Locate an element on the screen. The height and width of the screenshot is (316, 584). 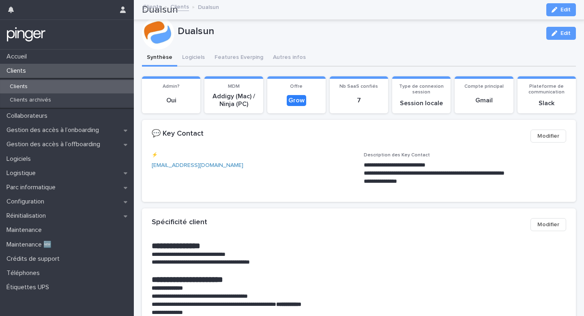
p: Collaborateurs is located at coordinates (28, 116).